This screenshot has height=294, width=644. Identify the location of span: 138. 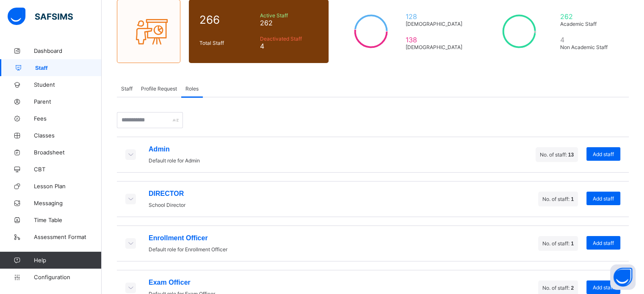
(436, 40).